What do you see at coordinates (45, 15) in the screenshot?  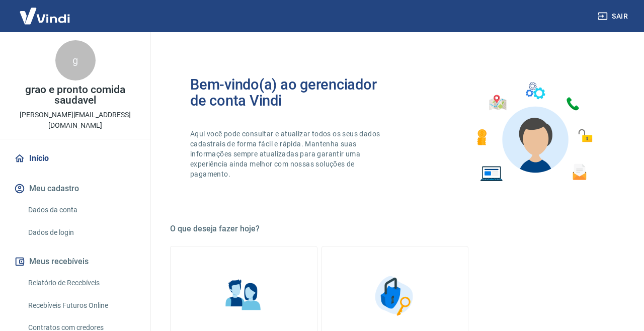 I see `img: Vindi` at bounding box center [45, 15].